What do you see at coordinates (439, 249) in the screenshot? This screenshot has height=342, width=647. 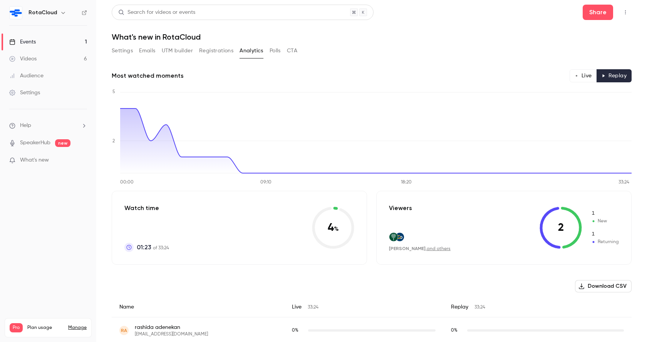 I see `a: and others` at bounding box center [439, 249].